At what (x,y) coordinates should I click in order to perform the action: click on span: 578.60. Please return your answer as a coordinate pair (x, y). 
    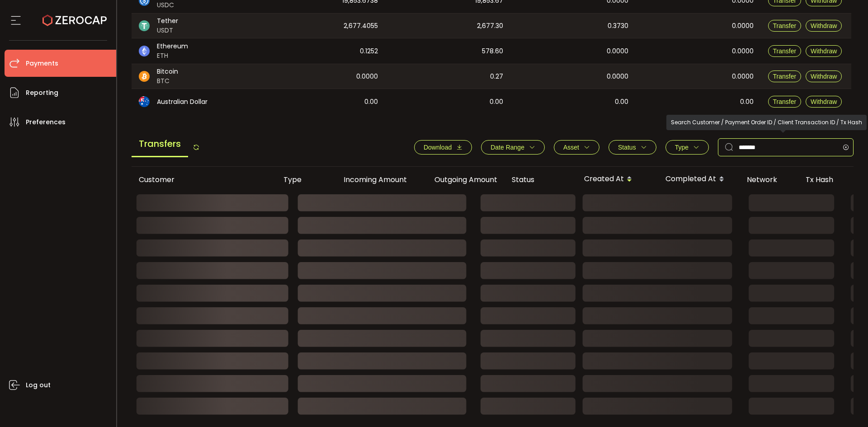
    Looking at the image, I should click on (492, 51).